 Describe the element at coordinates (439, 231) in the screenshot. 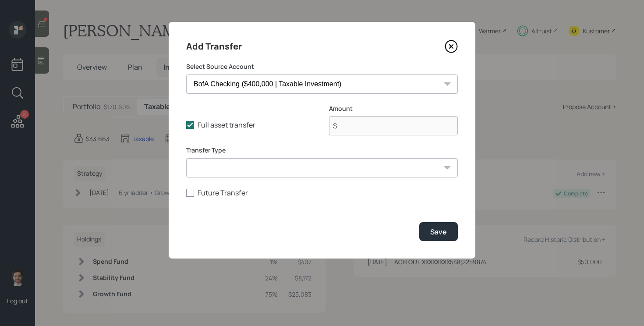

I see `button: Save` at that location.